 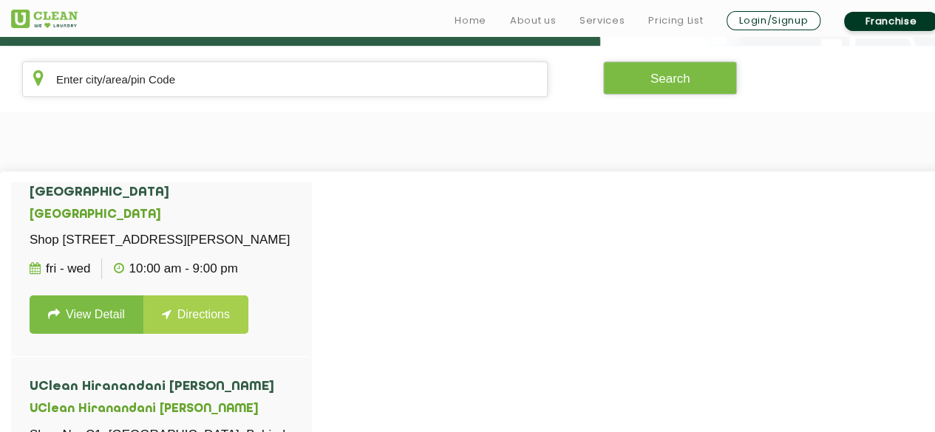 I want to click on a: View Detail, so click(x=86, y=315).